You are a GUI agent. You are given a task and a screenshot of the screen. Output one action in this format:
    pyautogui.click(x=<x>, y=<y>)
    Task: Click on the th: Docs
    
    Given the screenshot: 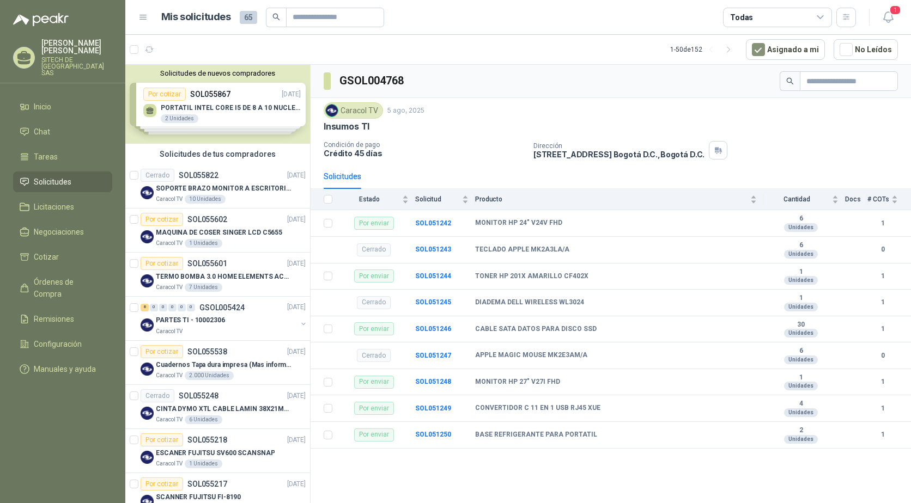 What is the action you would take?
    pyautogui.click(x=856, y=199)
    